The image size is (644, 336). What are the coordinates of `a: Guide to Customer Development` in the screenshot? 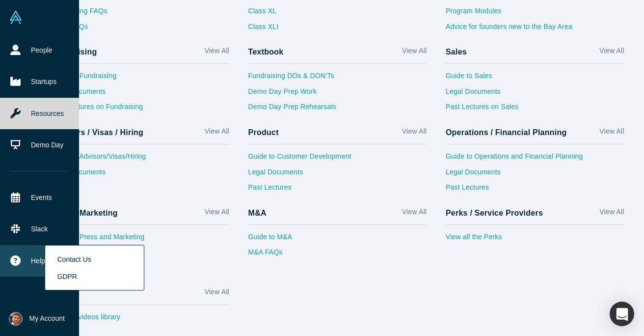 It's located at (338, 159).